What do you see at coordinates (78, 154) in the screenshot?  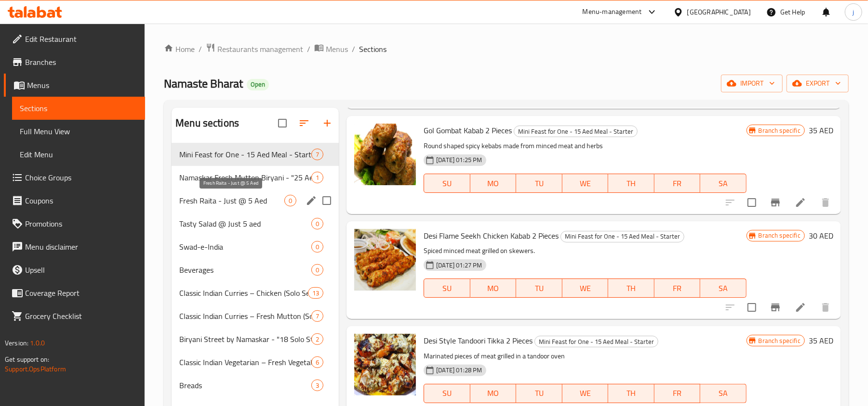 I see `a: Edit Menu` at bounding box center [78, 154].